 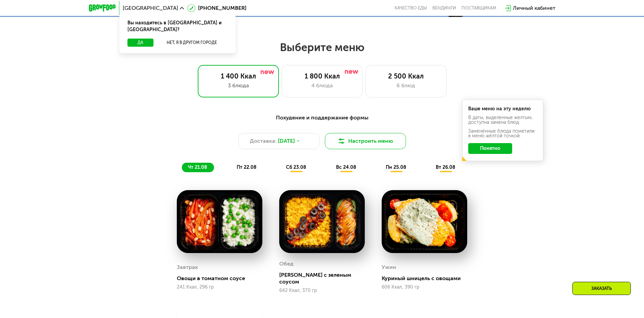 What do you see at coordinates (534, 8) in the screenshot?
I see `div: Личный кабинет` at bounding box center [534, 8].